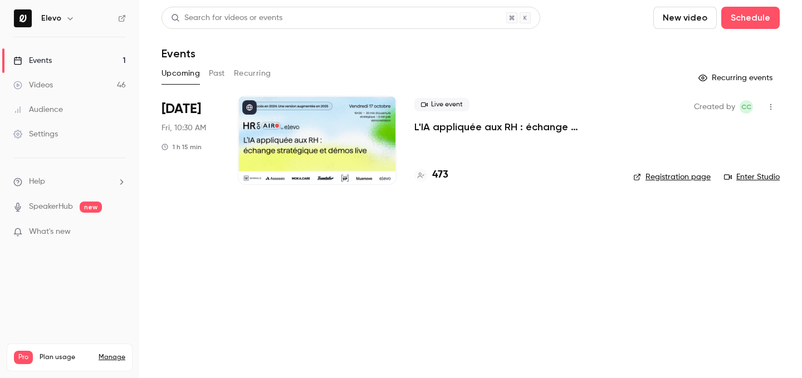  Describe the element at coordinates (252, 74) in the screenshot. I see `button: Recurring` at that location.